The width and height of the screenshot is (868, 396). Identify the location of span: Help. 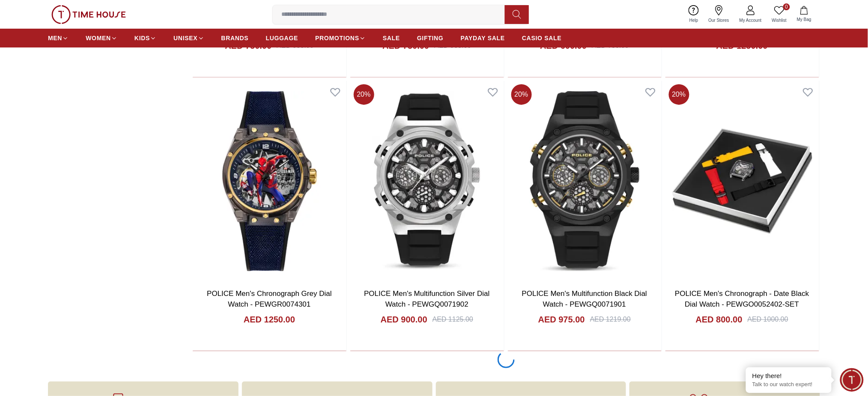
(693, 20).